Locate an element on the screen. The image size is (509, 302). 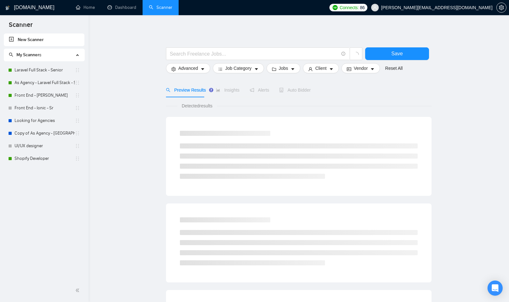
span: Detected results is located at coordinates (197, 106).